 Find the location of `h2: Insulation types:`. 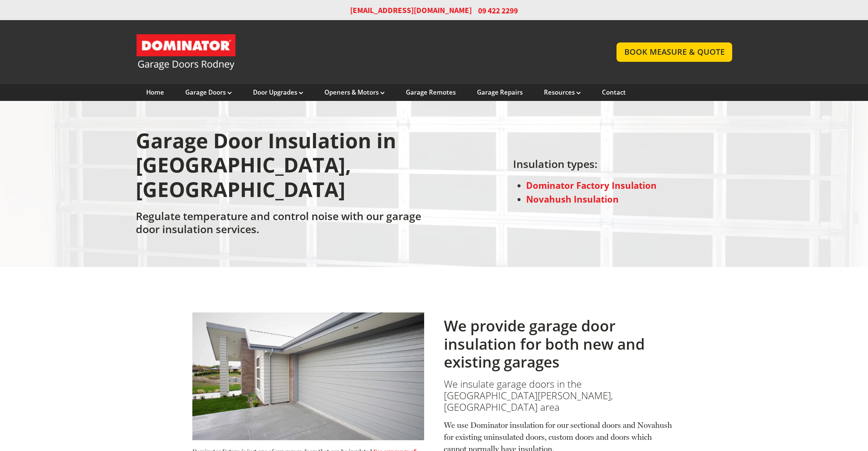

h2: Insulation types: is located at coordinates (585, 166).